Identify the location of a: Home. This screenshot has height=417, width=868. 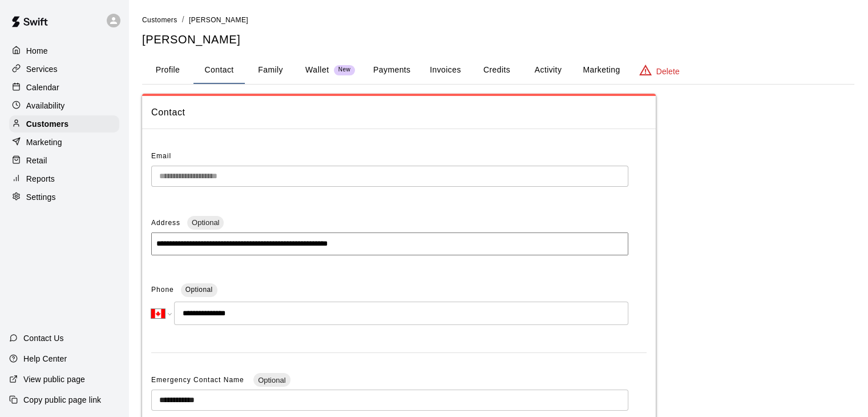
(64, 51).